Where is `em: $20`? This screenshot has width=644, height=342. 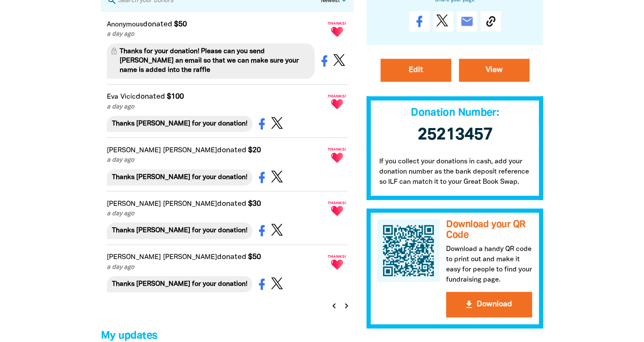 em: $20 is located at coordinates (255, 150).